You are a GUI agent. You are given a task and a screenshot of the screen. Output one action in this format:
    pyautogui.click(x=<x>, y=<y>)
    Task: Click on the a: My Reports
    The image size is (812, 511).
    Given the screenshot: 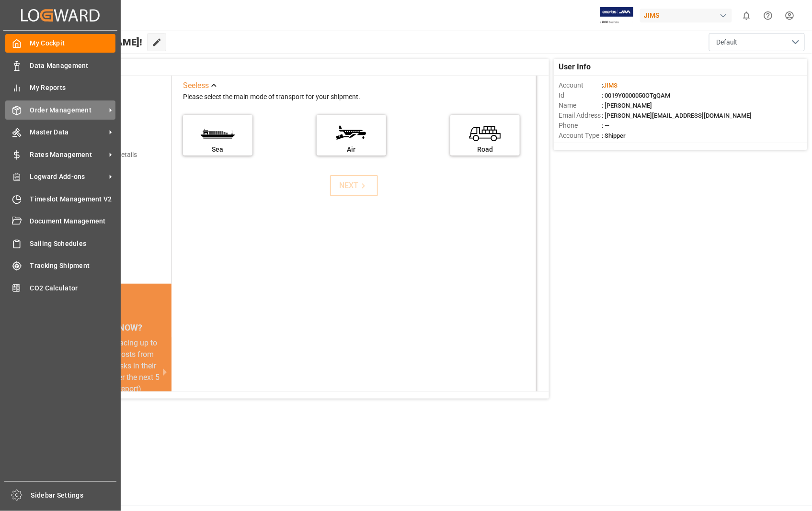 What is the action you would take?
    pyautogui.click(x=60, y=88)
    